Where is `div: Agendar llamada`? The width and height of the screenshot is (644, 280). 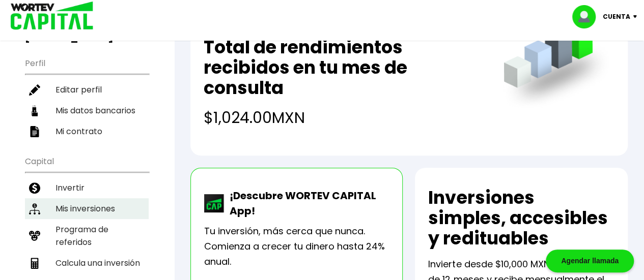 div: Agendar llamada is located at coordinates (590, 261).